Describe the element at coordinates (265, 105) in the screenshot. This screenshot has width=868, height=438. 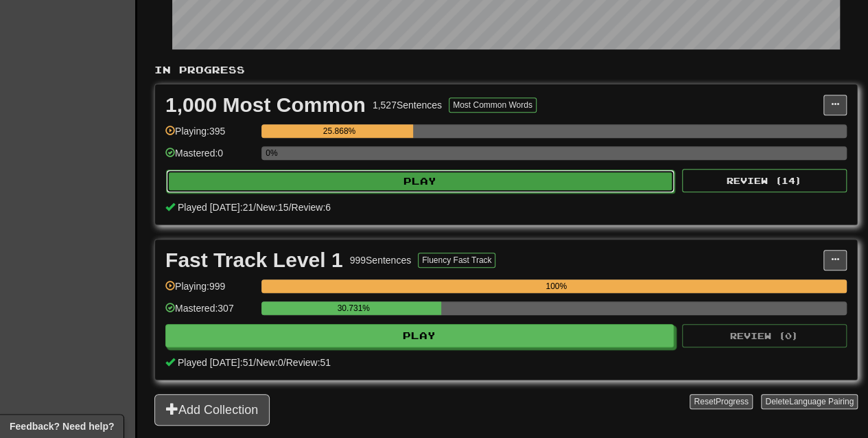
I see `div: 1,000 Most Common` at that location.